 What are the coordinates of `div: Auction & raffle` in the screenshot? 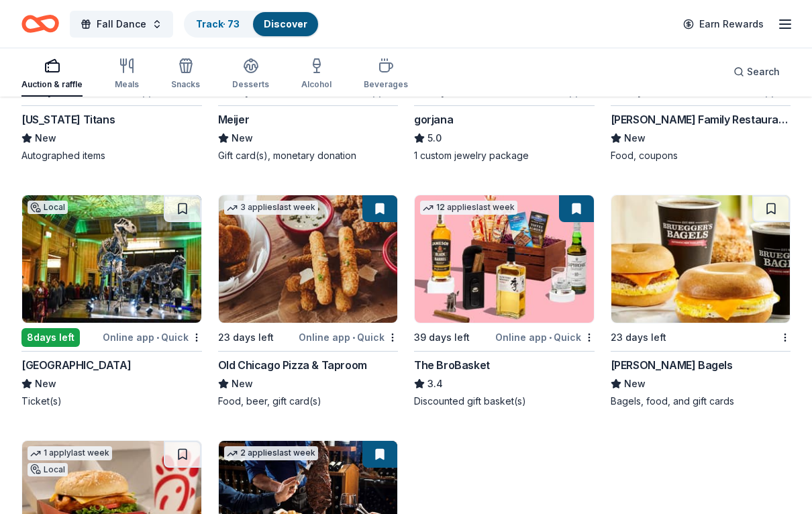 It's located at (51, 85).